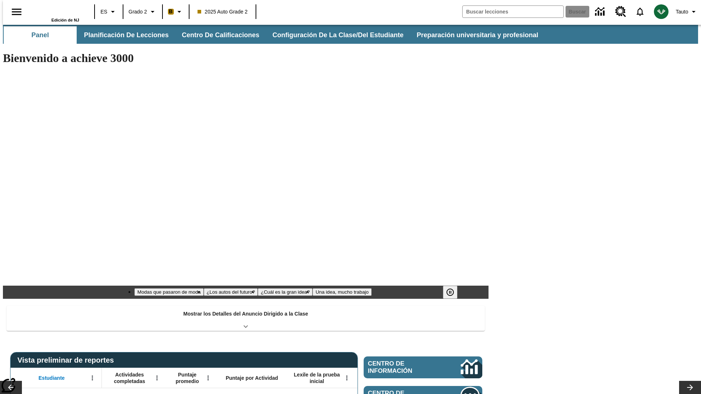 This screenshot has height=394, width=701. I want to click on span: Tauto, so click(682, 12).